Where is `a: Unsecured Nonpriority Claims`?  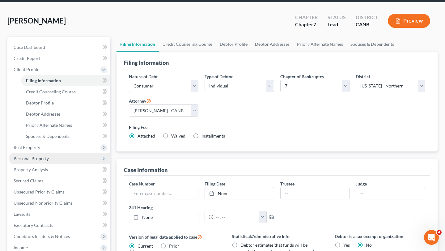
a: Unsecured Nonpriority Claims is located at coordinates (59, 203).